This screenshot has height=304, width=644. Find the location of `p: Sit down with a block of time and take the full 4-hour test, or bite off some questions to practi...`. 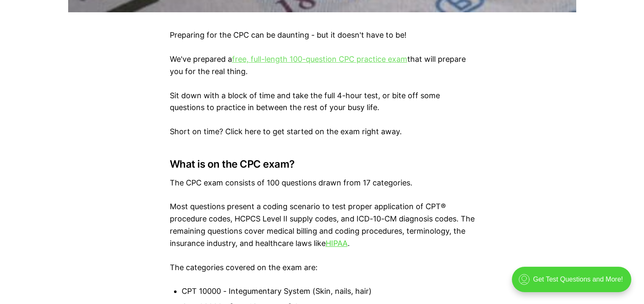

p: Sit down with a block of time and take the full 4-hour test, or bite off some questions to practi... is located at coordinates (322, 102).